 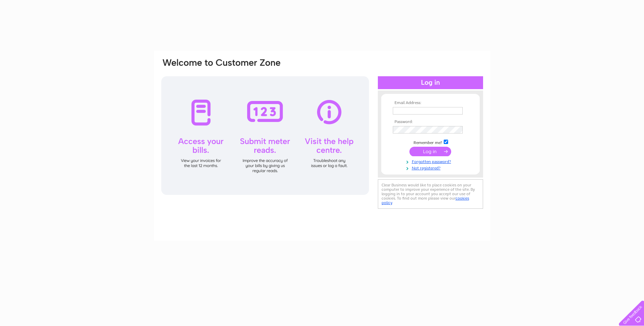 What do you see at coordinates (431, 161) in the screenshot?
I see `a: Forgotten password?` at bounding box center [431, 161].